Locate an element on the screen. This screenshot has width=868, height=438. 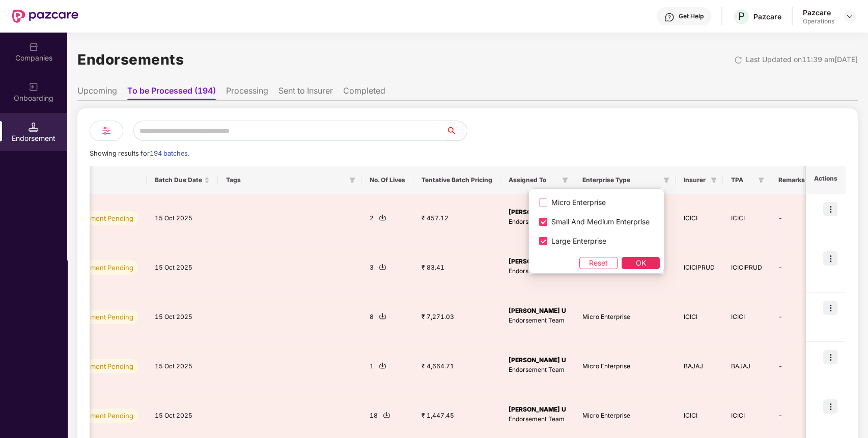
span: Insurer is located at coordinates (695, 180).